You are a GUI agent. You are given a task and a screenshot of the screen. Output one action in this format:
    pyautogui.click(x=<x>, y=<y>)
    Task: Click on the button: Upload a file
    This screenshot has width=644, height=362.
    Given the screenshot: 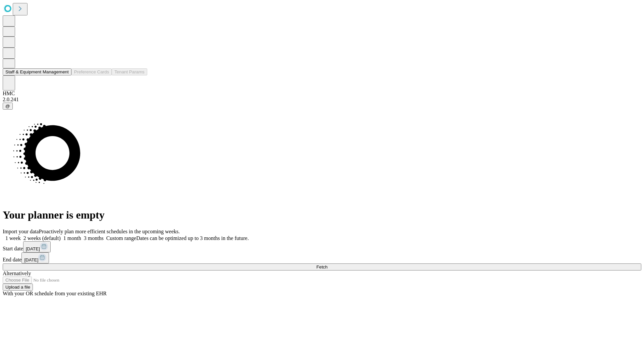 What is the action you would take?
    pyautogui.click(x=18, y=287)
    